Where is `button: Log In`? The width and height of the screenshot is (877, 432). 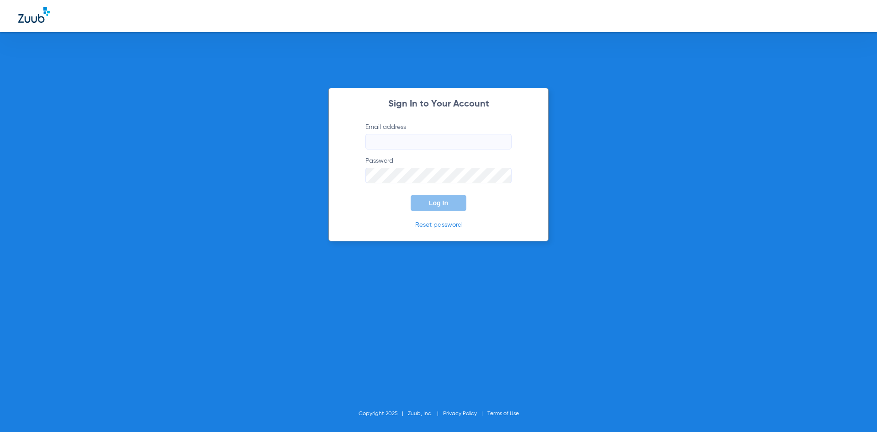
button: Log In is located at coordinates (439, 203).